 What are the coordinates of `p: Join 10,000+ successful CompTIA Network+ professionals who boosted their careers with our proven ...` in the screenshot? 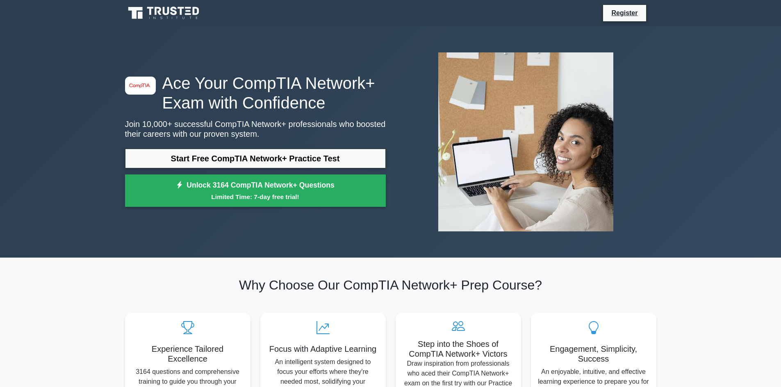 It's located at (255, 129).